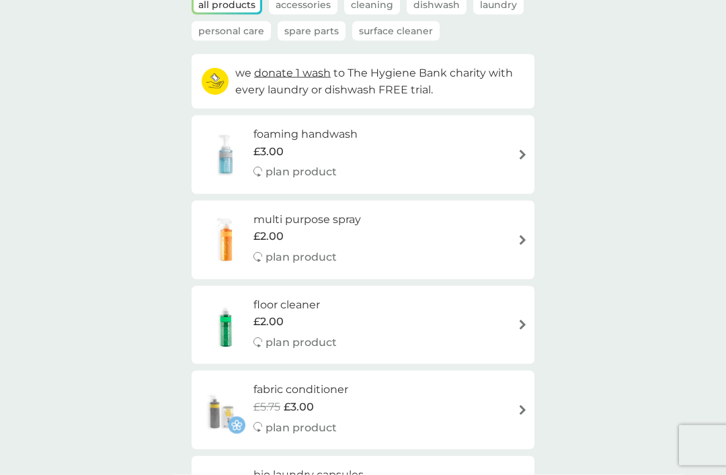  What do you see at coordinates (267, 407) in the screenshot?
I see `span: £5.75` at bounding box center [267, 407].